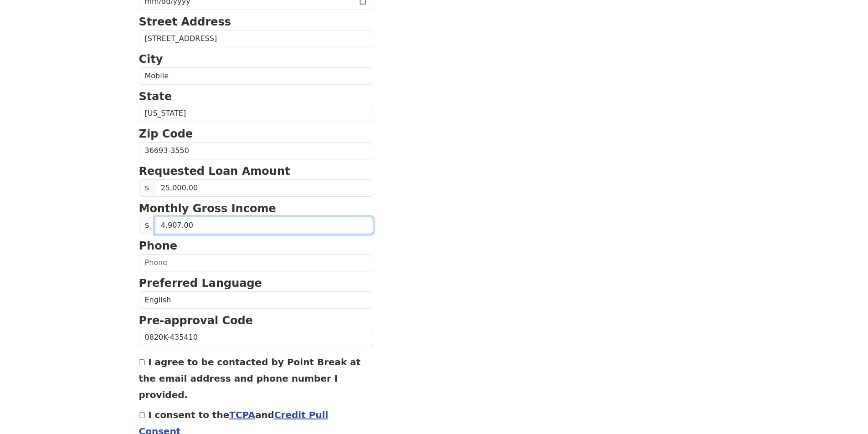 This screenshot has width=868, height=434. I want to click on strong: Pre-approval Code, so click(196, 321).